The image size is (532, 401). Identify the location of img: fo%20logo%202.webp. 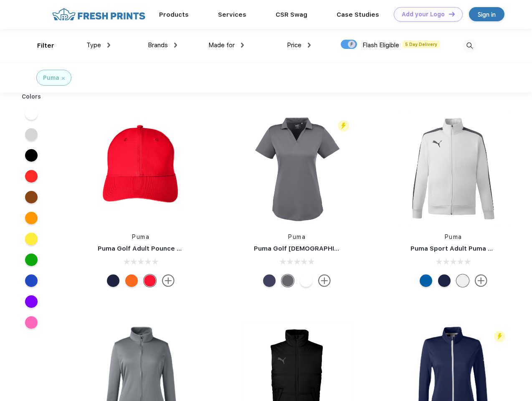
(99, 14).